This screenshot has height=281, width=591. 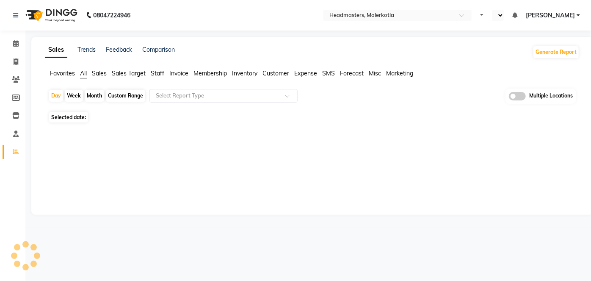 What do you see at coordinates (556, 52) in the screenshot?
I see `button: Generate Report` at bounding box center [556, 52].